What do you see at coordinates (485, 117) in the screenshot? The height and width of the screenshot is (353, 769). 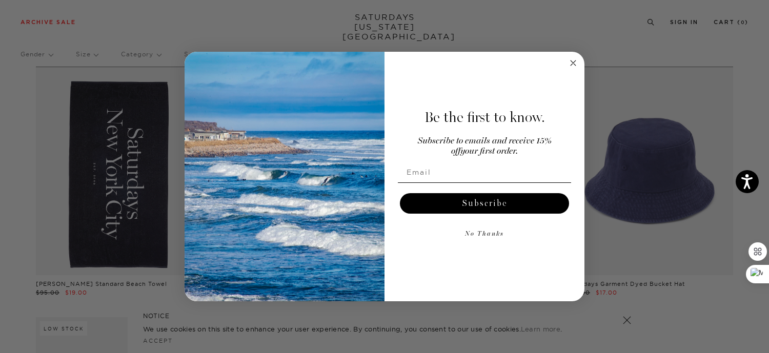 I see `span: Be the first to know.` at bounding box center [485, 117].